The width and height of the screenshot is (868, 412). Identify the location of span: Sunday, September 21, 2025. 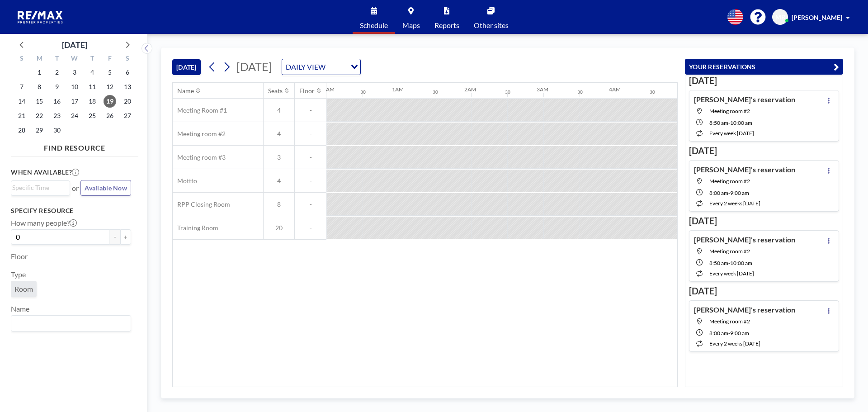
(22, 116).